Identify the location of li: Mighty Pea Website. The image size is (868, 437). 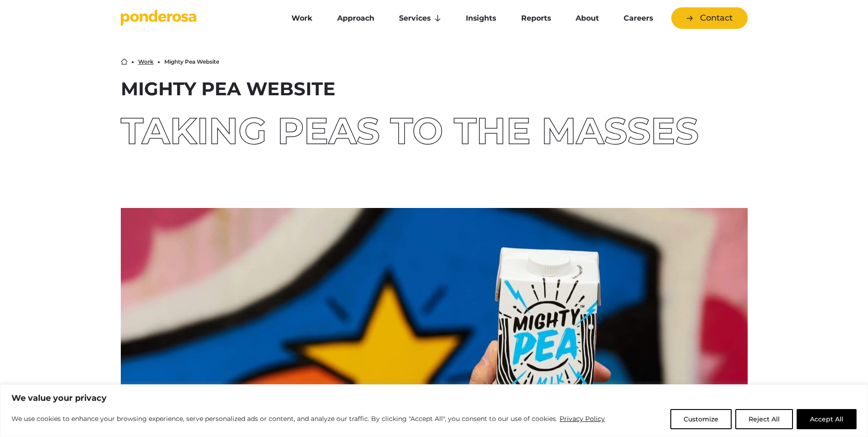
(192, 62).